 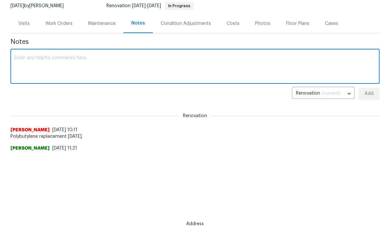 I want to click on div: Cases, so click(x=332, y=24).